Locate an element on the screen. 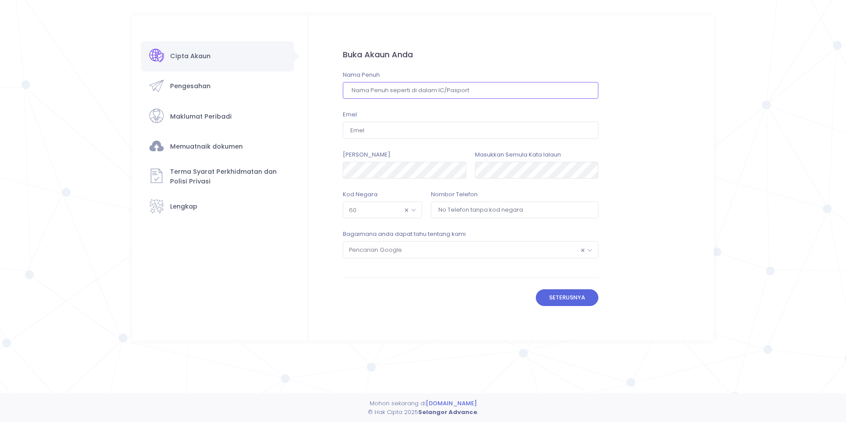  span: 60 is located at coordinates (383, 210).